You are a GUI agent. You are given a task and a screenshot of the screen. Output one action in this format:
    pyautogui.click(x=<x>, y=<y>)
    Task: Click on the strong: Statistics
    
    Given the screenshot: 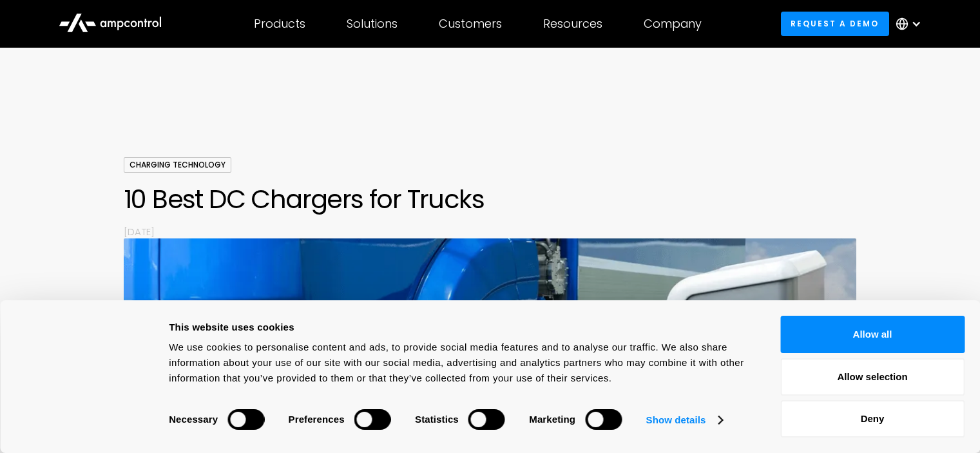 What is the action you would take?
    pyautogui.click(x=436, y=419)
    